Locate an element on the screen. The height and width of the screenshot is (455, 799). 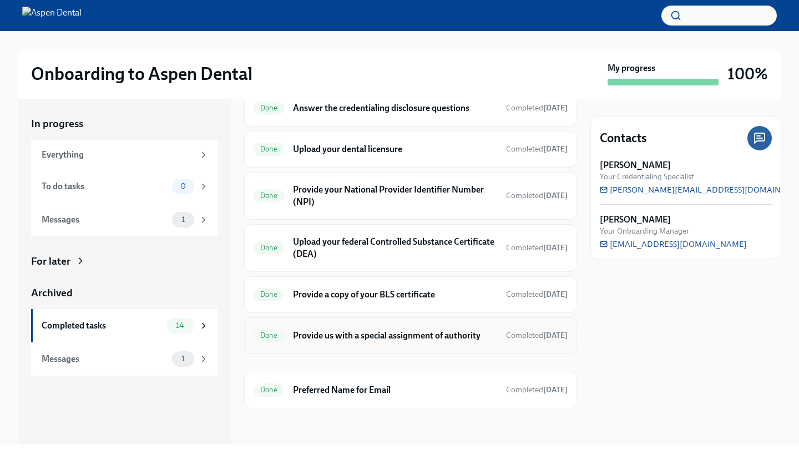
a: In progress is located at coordinates (124, 124).